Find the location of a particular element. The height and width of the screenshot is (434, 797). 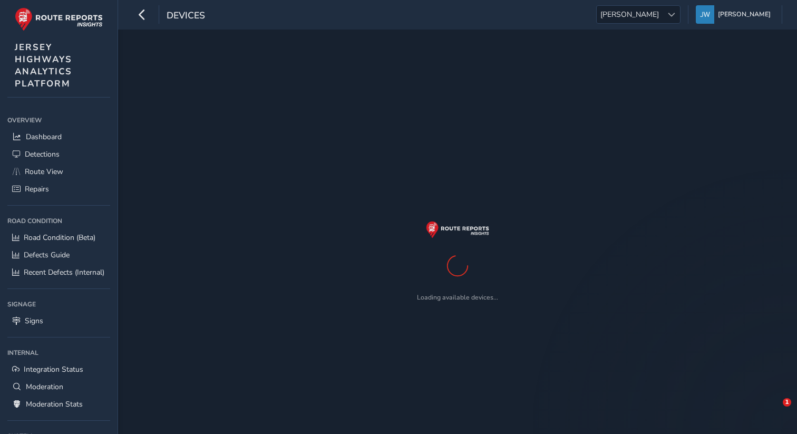

a: Moderation Stats is located at coordinates (59, 404).